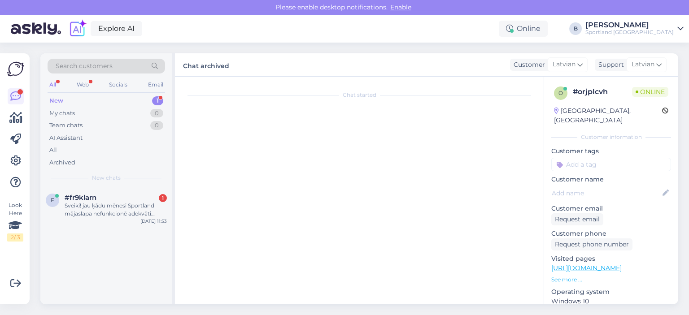 This screenshot has height=315, width=689. What do you see at coordinates (650, 92) in the screenshot?
I see `span: Online` at bounding box center [650, 92].